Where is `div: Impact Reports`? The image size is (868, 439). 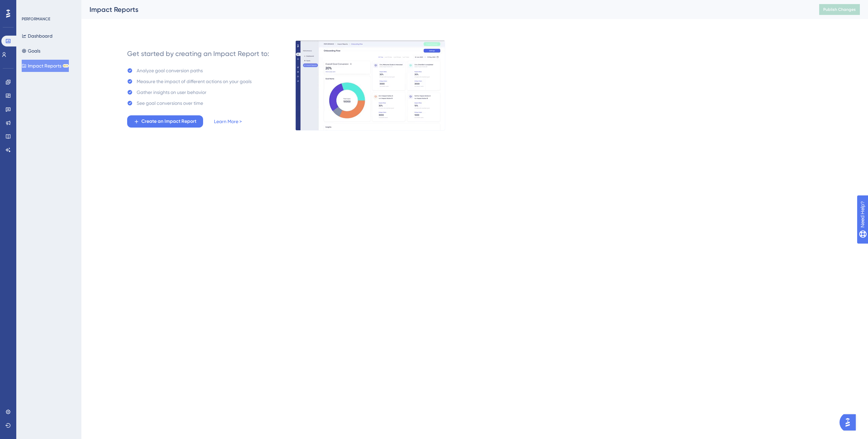
div: Impact Reports is located at coordinates (446, 10).